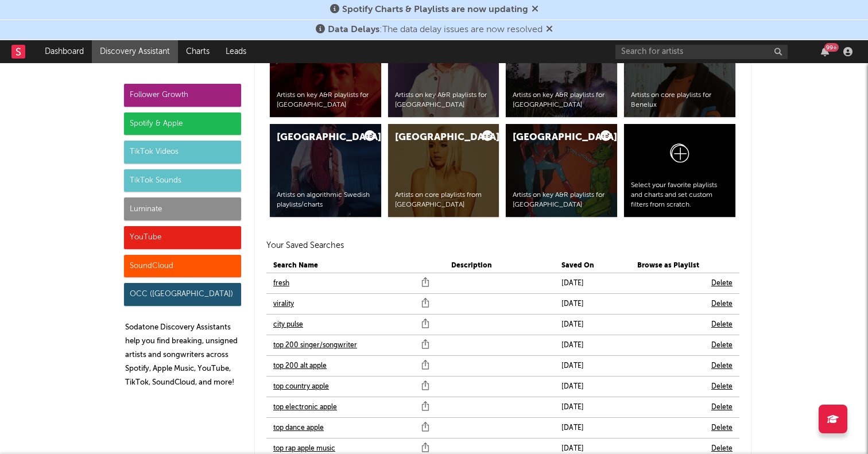 Image resolution: width=868 pixels, height=454 pixels. Describe the element at coordinates (679, 170) in the screenshot. I see `a: Select your favorite playlists and charts and set custom filters from scratch.` at that location.